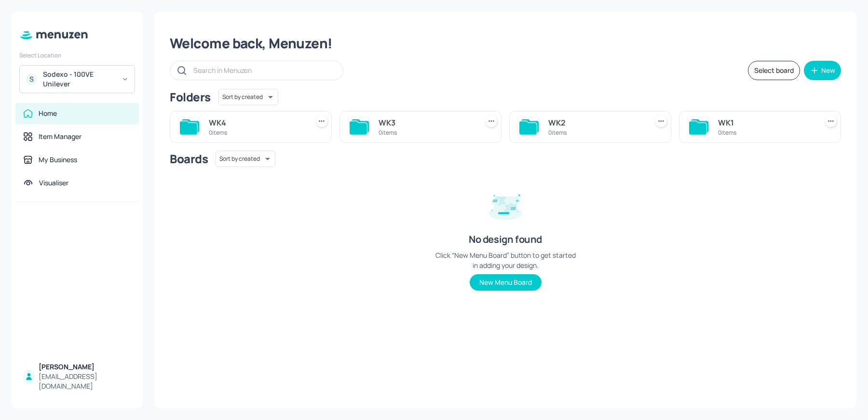 The height and width of the screenshot is (420, 868). I want to click on div: Folders, so click(190, 97).